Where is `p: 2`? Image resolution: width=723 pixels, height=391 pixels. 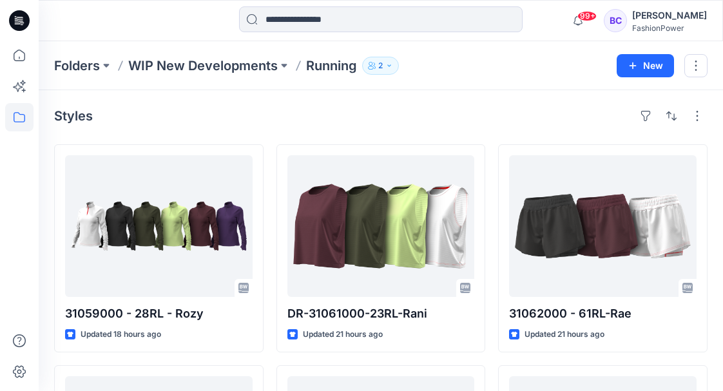
p: 2 is located at coordinates (380, 66).